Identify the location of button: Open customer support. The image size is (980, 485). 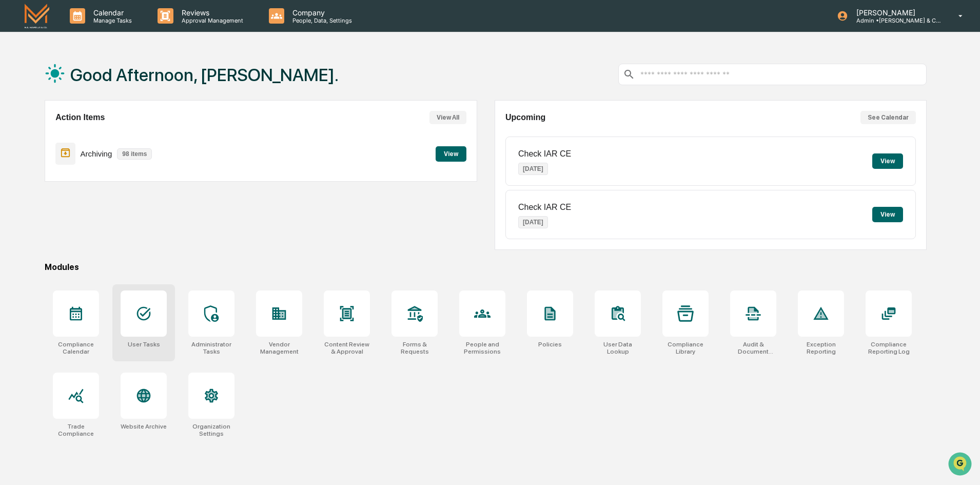
(13, 13).